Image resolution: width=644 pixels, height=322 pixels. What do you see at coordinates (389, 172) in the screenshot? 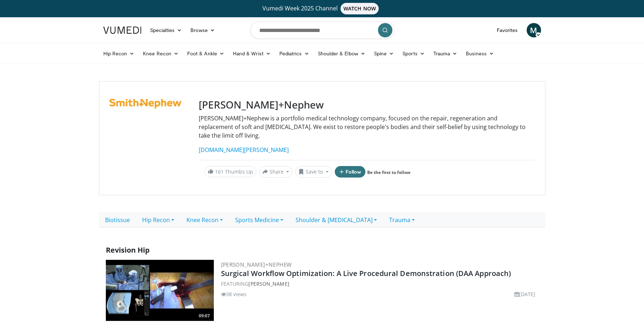
I see `a: Be the first to follow` at bounding box center [389, 172].